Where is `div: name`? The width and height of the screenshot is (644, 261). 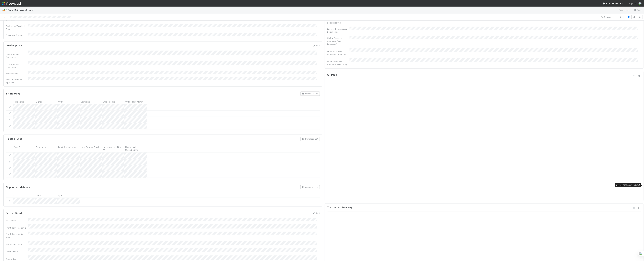
div: name is located at coordinates (46, 195).